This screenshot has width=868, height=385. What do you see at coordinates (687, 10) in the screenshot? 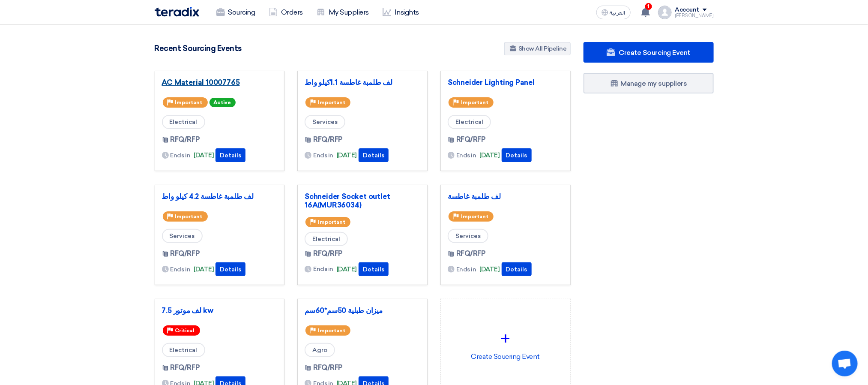
I see `div: Account` at bounding box center [687, 10].